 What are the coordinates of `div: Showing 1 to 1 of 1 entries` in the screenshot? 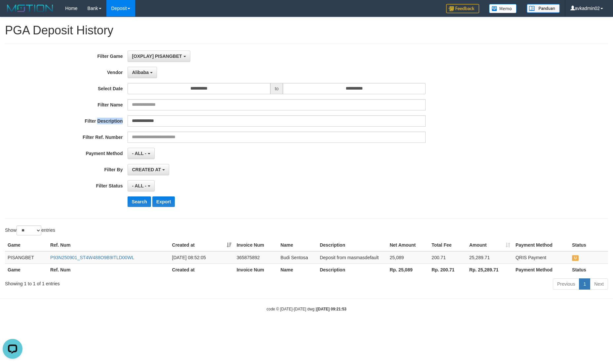 It's located at (128, 282).